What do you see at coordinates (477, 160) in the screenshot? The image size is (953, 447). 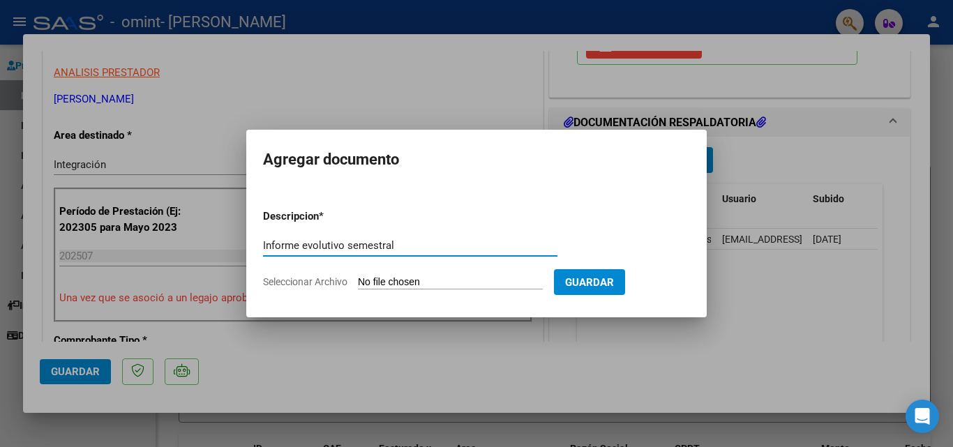 I see `h2: Agregar documento` at bounding box center [477, 160].